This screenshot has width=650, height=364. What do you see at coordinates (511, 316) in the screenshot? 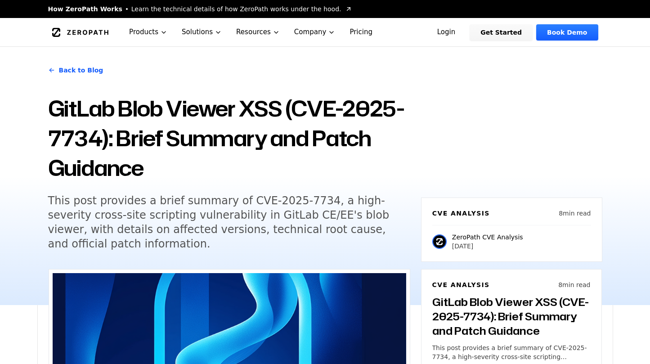
I see `h3: GitLab Blob Viewer XSS (CVE-2025-7734): Brief Summary and Patch Guidance` at bounding box center [511, 316].